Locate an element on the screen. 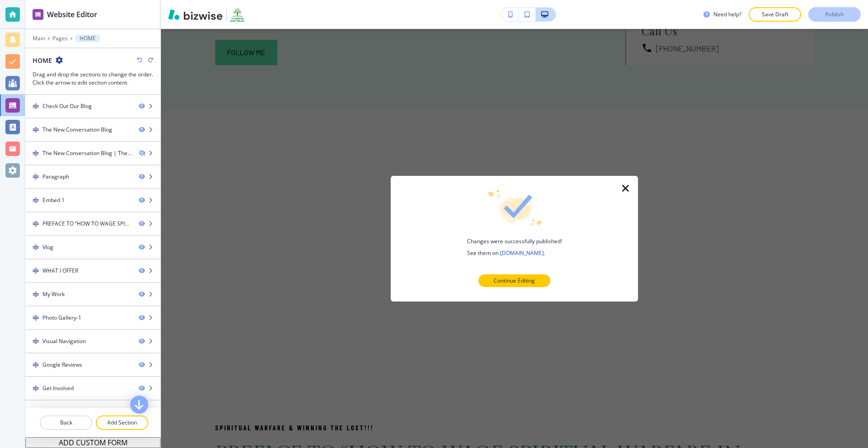  div: The New Conversation Blog | These downloadable blogs are a viable (tried and true) process for fr... is located at coordinates (87, 153).